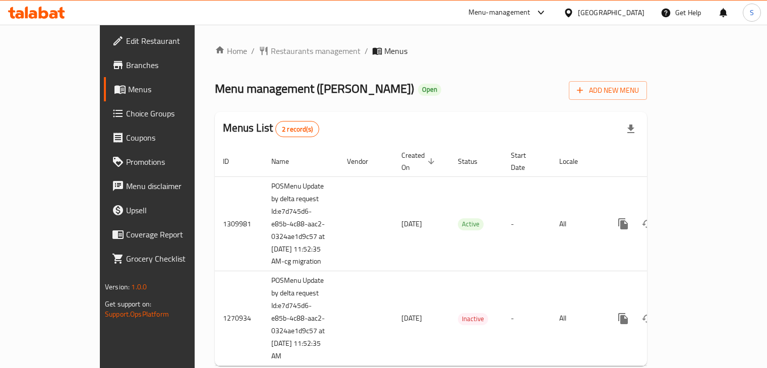 The height and width of the screenshot is (368, 767). What do you see at coordinates (473, 319) in the screenshot?
I see `span: Inactive` at bounding box center [473, 319].